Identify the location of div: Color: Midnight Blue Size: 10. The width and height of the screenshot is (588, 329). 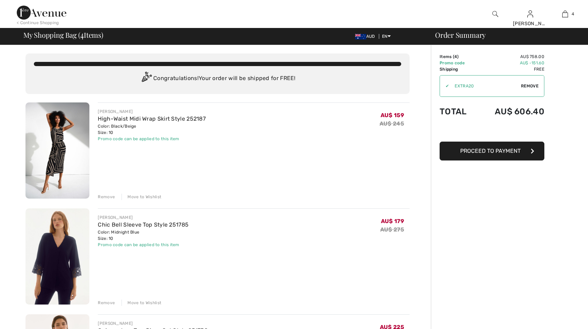
(143, 235).